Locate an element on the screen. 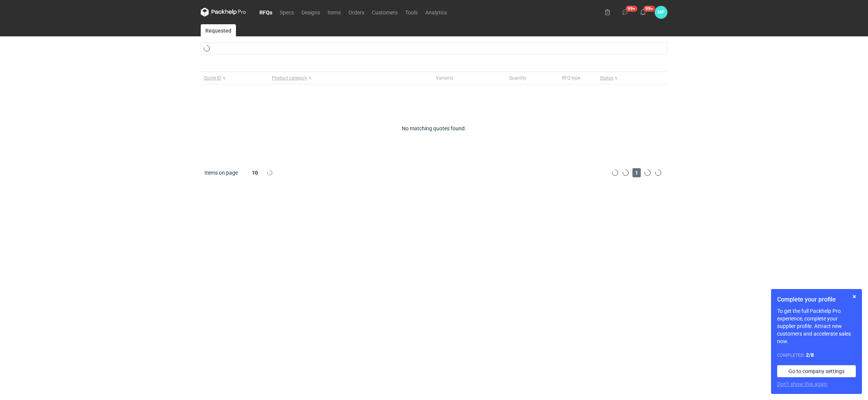  a: Tools is located at coordinates (411, 12).